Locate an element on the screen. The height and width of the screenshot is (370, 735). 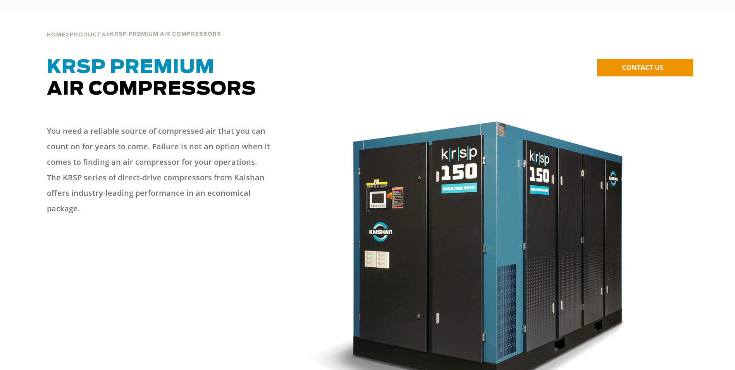
span: Products is located at coordinates (88, 35).